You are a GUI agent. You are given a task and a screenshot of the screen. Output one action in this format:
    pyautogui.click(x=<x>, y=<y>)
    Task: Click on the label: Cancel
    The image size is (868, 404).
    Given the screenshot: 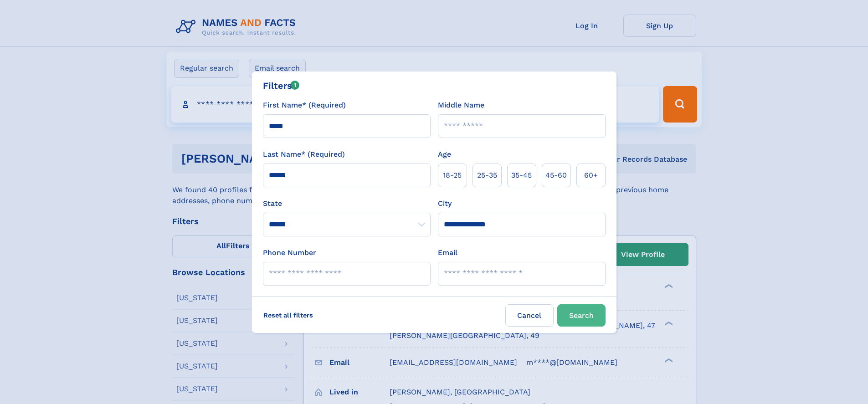 What is the action you would take?
    pyautogui.click(x=529, y=315)
    